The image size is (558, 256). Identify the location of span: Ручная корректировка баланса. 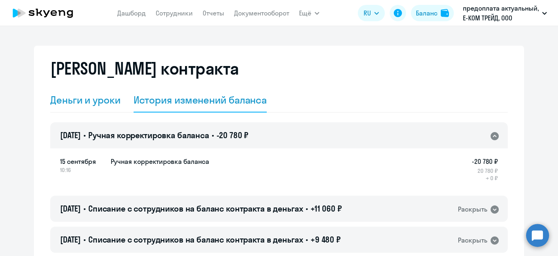
(149, 135).